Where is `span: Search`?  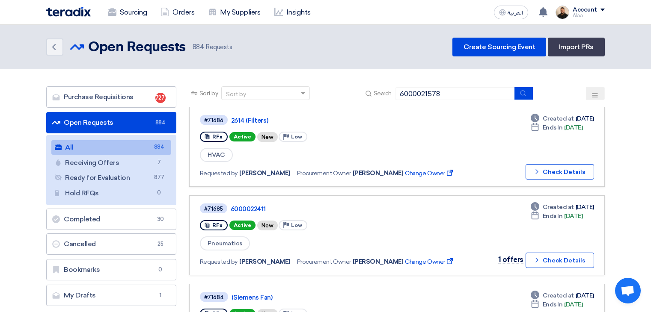 span: Search is located at coordinates (383, 93).